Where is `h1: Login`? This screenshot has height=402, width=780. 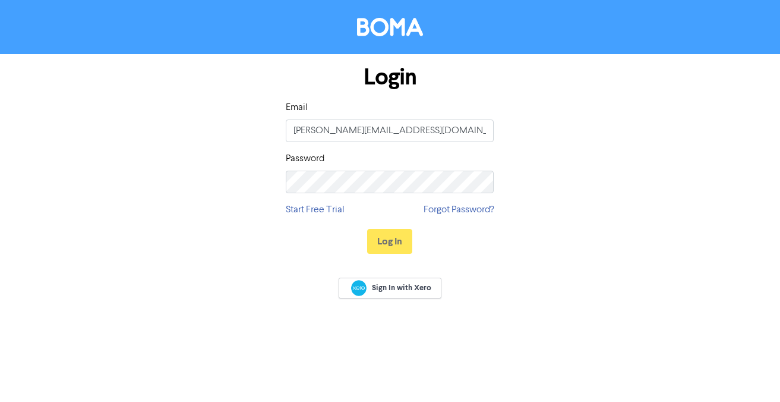
h1: Login is located at coordinates (390, 77).